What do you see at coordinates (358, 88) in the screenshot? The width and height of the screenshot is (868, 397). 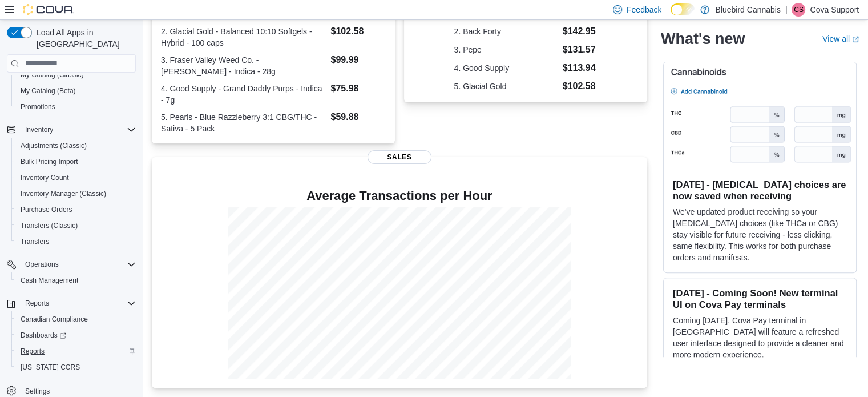 I see `dd: $75.98` at bounding box center [358, 88].